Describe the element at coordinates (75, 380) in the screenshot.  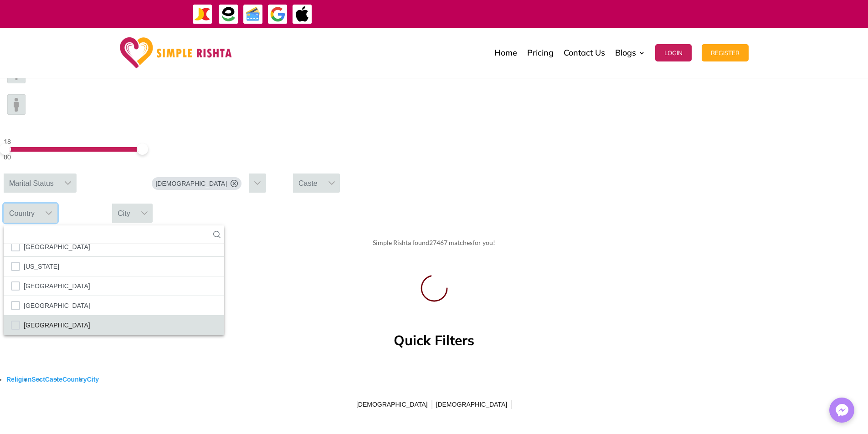
I see `span: Country` at that location.